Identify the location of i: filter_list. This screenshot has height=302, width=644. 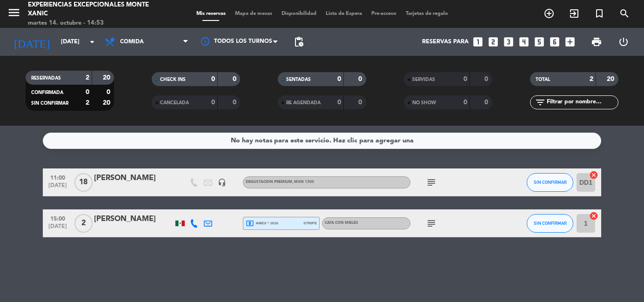
(541, 102).